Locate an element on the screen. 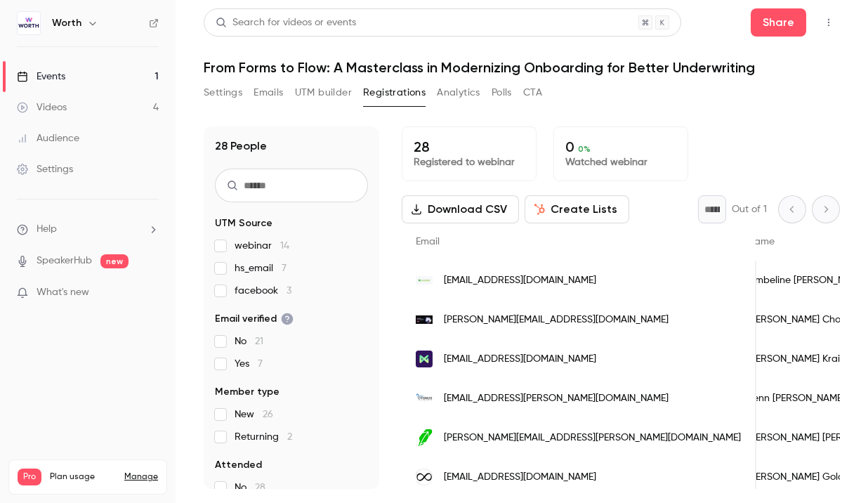 The image size is (868, 503). img: joinworth.com is located at coordinates (424, 319).